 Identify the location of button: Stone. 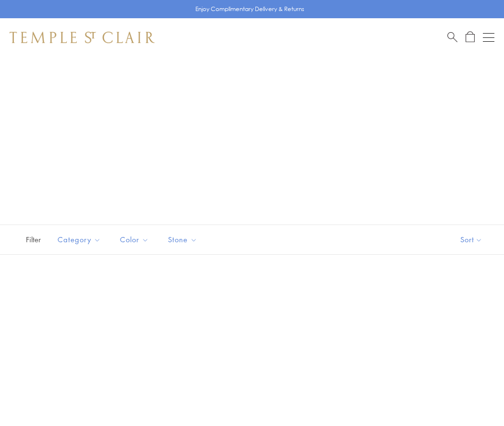
(183, 239).